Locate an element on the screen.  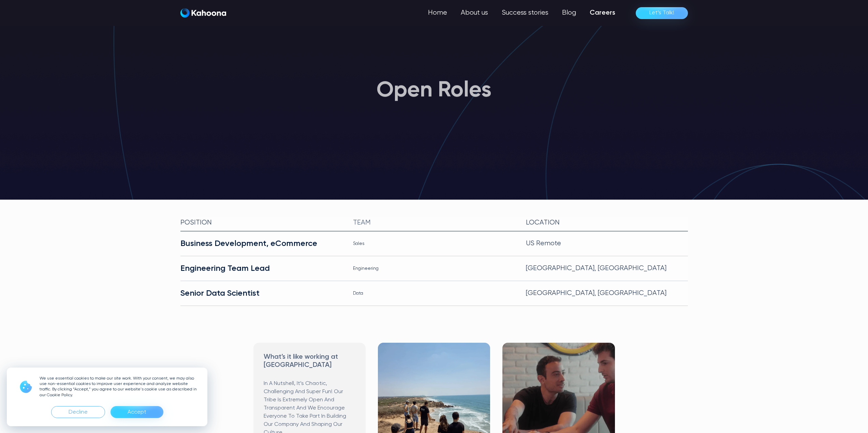
a: Home is located at coordinates (438, 13).